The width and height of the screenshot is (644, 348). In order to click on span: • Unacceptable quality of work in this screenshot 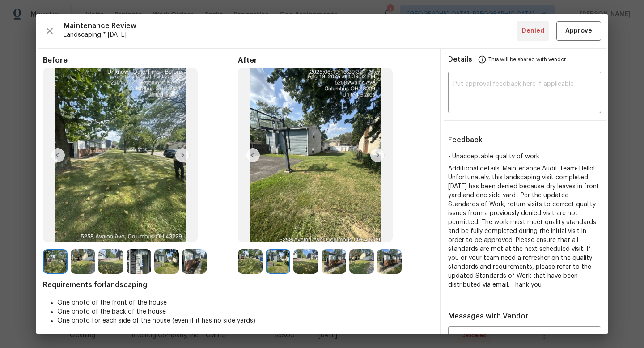, I will do `click(494, 156)`.